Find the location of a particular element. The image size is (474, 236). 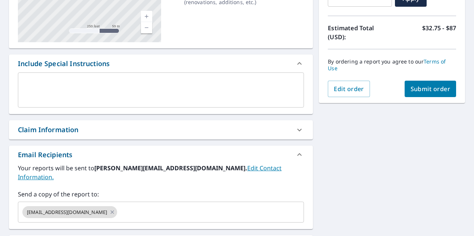

a: Terms of Use is located at coordinates (387, 65).